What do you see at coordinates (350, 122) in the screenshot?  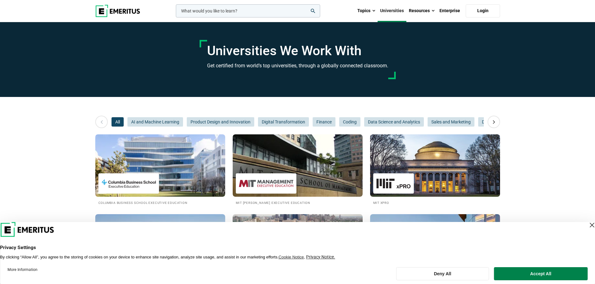 I see `span: Coding` at bounding box center [350, 122].